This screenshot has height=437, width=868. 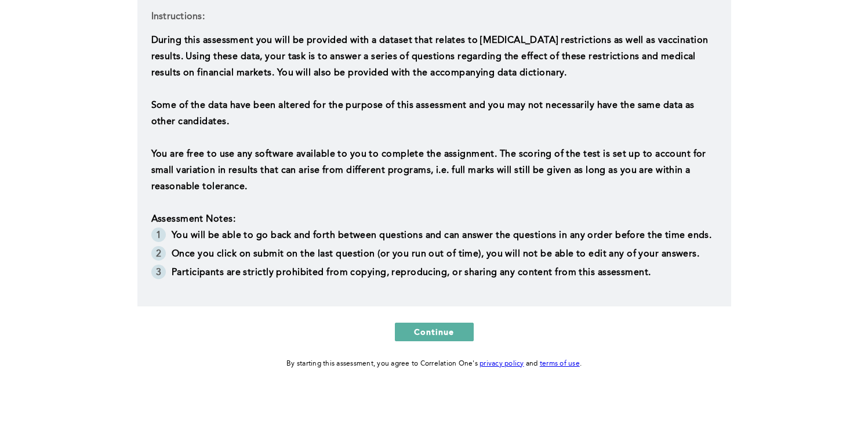 I want to click on a: terms of use, so click(x=559, y=364).